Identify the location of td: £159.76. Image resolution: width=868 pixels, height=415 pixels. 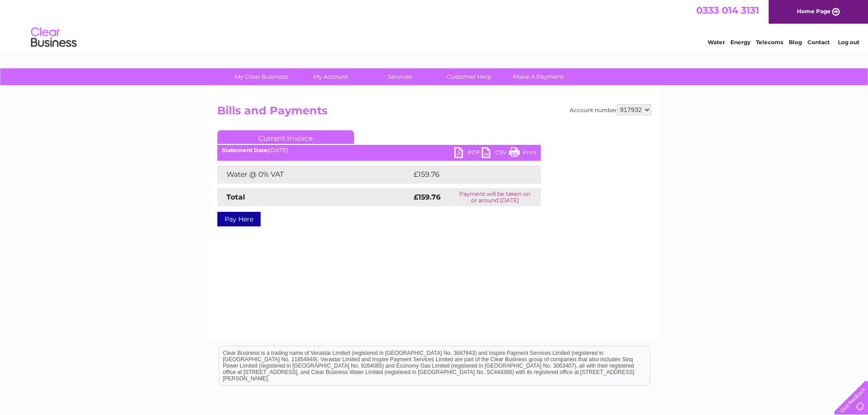
(468, 174).